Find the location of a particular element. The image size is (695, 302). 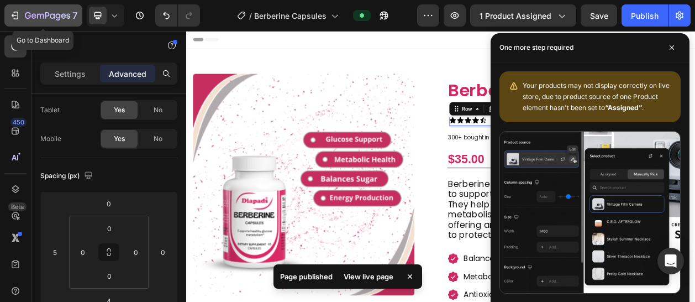

div: Publish is located at coordinates (645, 15).